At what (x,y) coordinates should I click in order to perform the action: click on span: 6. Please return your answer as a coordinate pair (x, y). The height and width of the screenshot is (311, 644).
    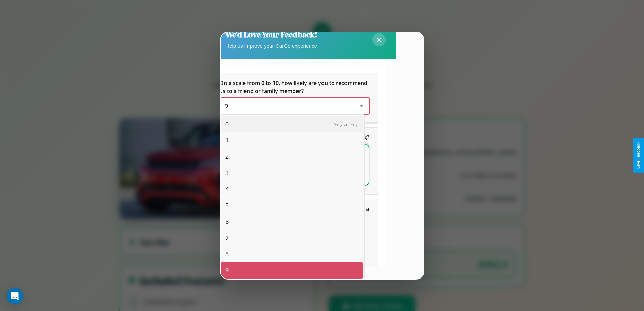
    Looking at the image, I should click on (227, 221).